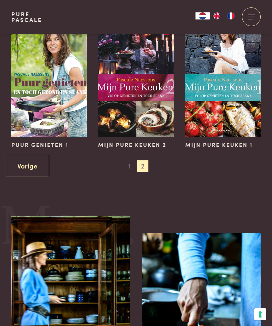  I want to click on aside: Language selected: Nederlands, so click(217, 16).